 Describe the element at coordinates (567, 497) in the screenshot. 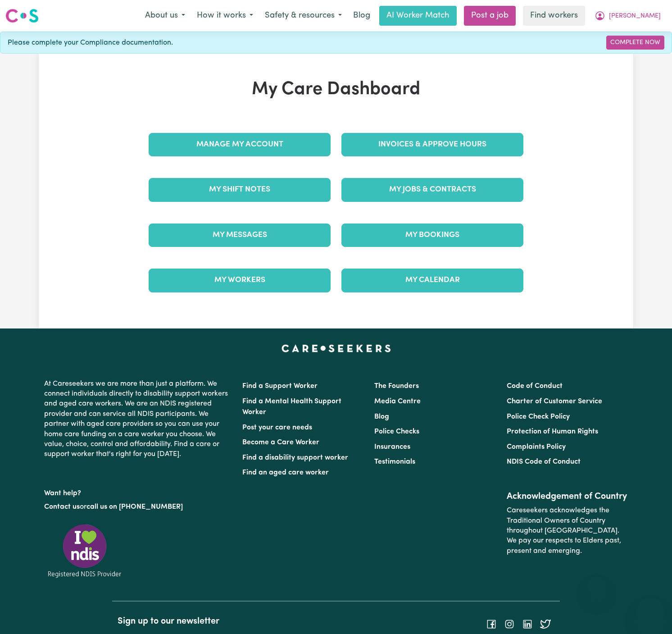

I see `h2: Acknowledgement of Country` at that location.